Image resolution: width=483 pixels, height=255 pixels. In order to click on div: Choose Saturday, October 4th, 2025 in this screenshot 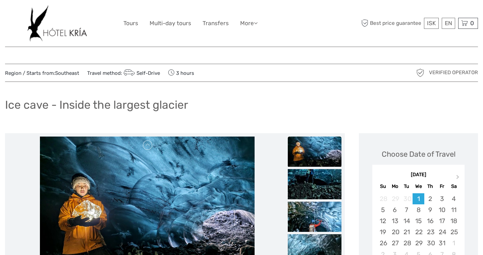, I will do `click(454, 199)`.